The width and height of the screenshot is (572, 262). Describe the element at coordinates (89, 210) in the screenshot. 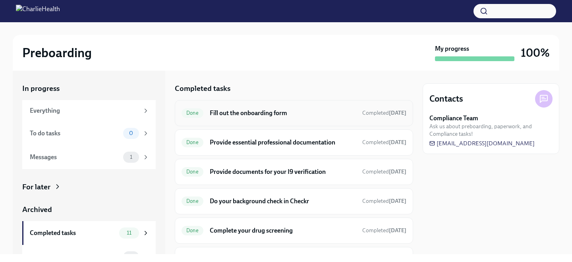

I see `div: Archived` at that location.